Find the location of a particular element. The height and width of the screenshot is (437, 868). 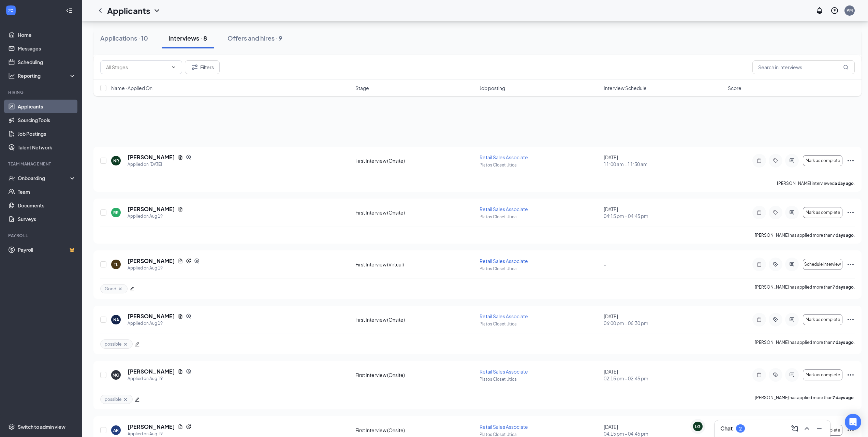

a: Documents is located at coordinates (47, 205).